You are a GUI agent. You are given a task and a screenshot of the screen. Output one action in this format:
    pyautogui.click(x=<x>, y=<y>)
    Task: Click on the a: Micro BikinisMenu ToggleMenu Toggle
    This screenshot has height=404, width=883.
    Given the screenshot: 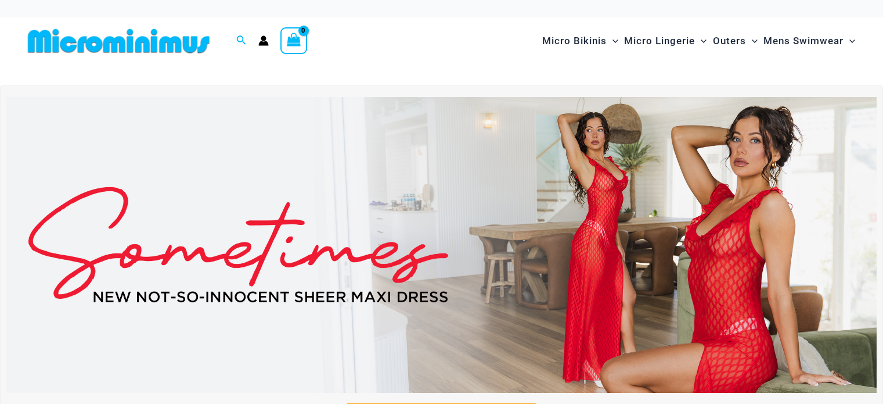 What is the action you would take?
    pyautogui.click(x=580, y=41)
    